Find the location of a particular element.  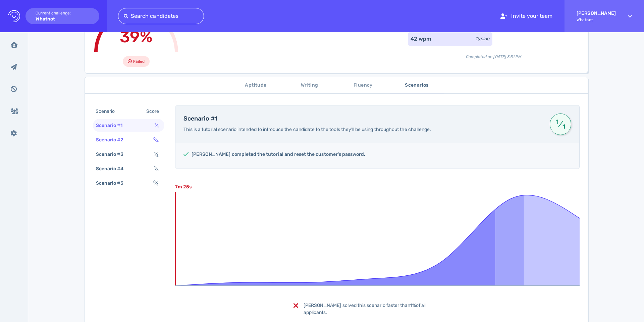

div: Scenario is located at coordinates (108, 111).